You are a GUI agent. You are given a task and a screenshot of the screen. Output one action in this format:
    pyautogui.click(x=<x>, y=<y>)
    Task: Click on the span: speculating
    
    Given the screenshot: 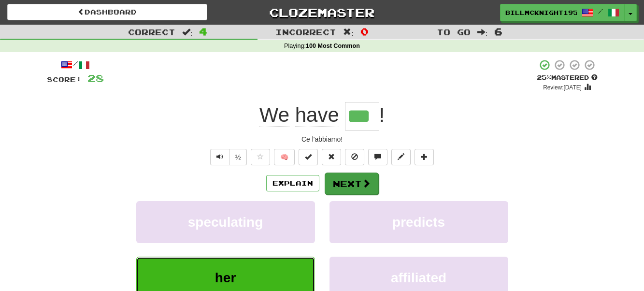 What is the action you would take?
    pyautogui.click(x=226, y=222)
    